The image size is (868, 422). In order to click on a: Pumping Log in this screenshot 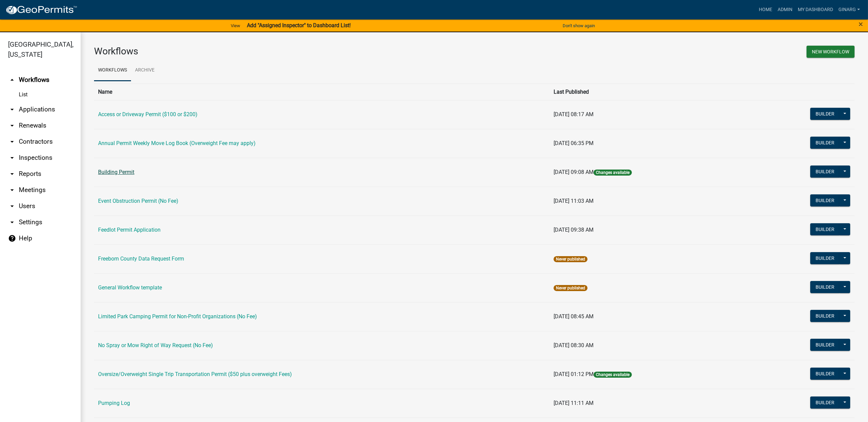, I will do `click(114, 403)`.